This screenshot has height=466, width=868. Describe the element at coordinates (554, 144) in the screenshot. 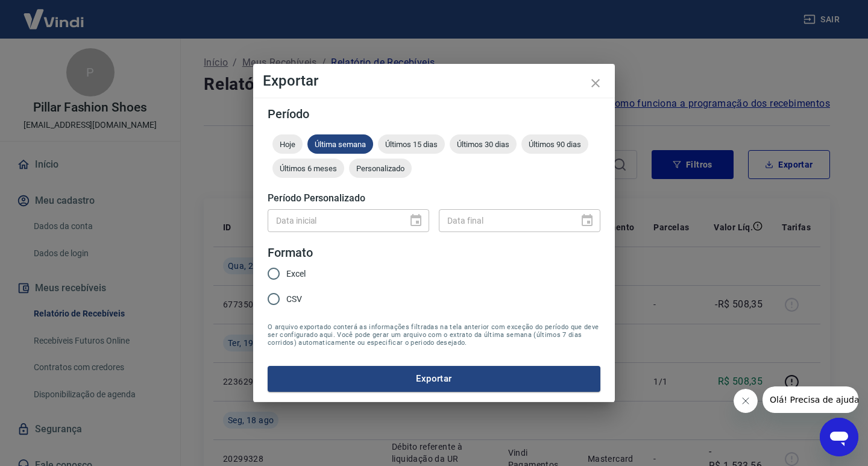

I see `div: Últimos 90 dias` at that location.